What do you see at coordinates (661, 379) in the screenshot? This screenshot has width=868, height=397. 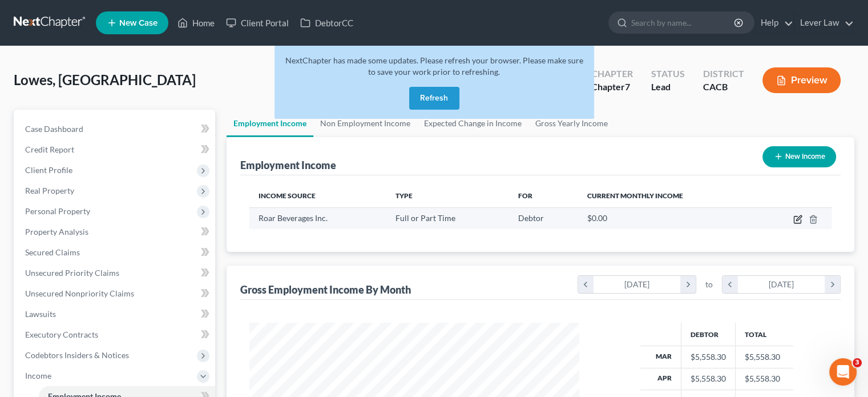 I see `th: Apr` at bounding box center [661, 379].